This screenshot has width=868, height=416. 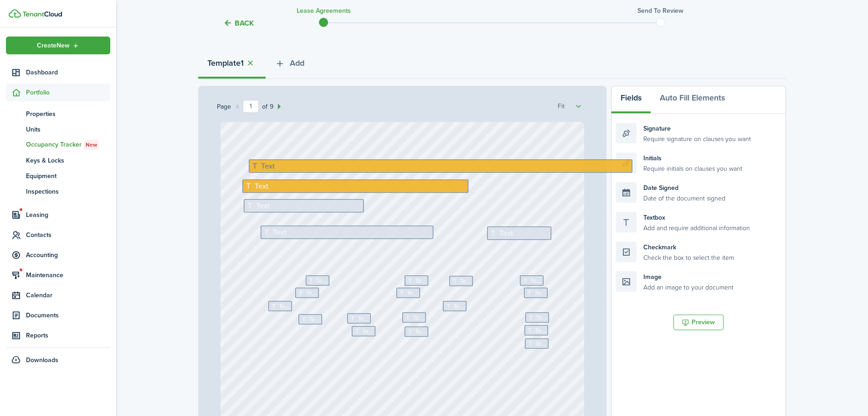 What do you see at coordinates (58, 144) in the screenshot?
I see `a: Occupancy TrackerNew` at bounding box center [58, 144].